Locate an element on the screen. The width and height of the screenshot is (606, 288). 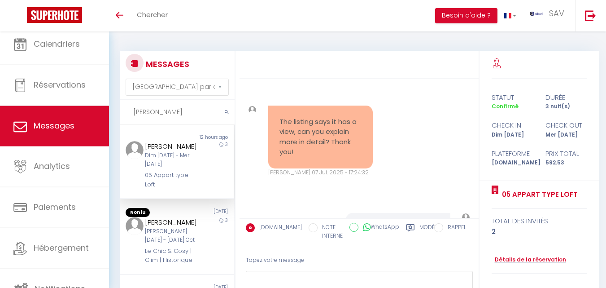
div: 3 nuit(s) is located at coordinates (566, 106).